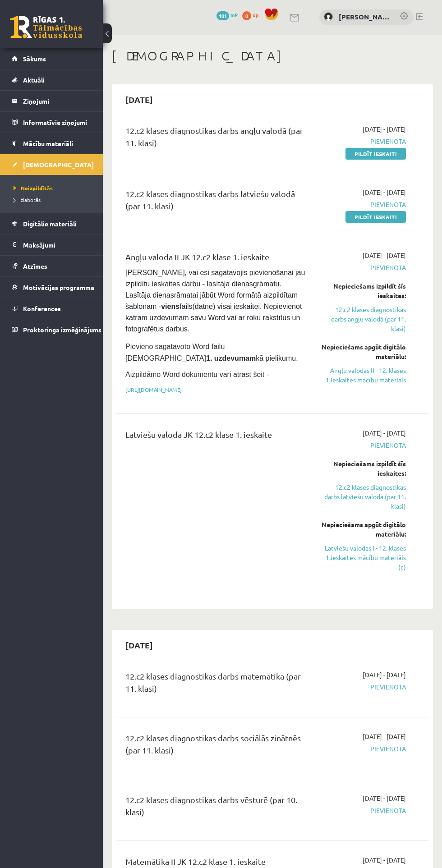 Image resolution: width=442 pixels, height=868 pixels. Describe the element at coordinates (216, 808) in the screenshot. I see `div: 12.c2 klases diagnostikas darbs vēsturē (par 10. klasi)` at that location.